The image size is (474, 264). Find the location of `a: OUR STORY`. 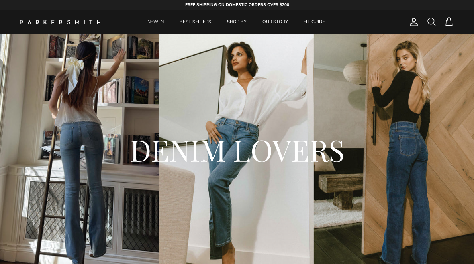

a: OUR STORY is located at coordinates (275, 22).